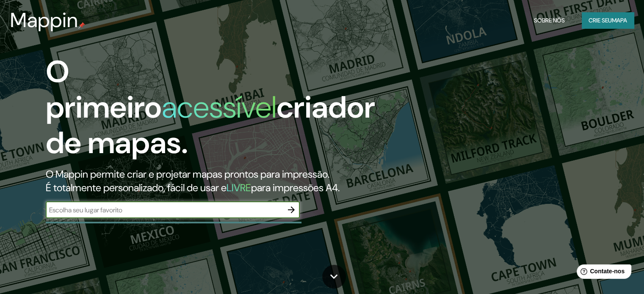  I want to click on font: Mappin, so click(44, 20).